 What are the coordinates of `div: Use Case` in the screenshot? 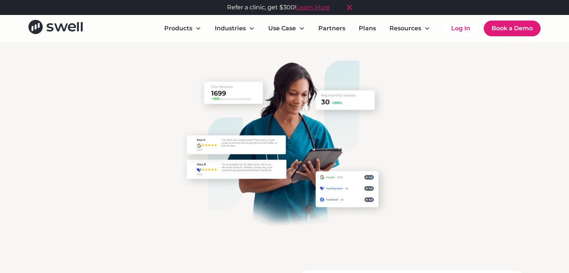 It's located at (282, 28).